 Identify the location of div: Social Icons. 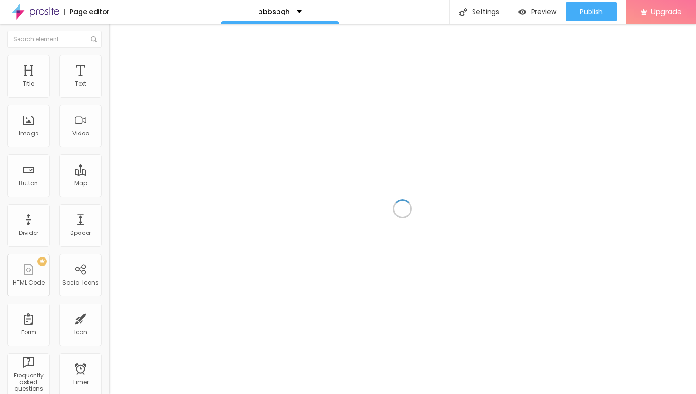
(80, 283).